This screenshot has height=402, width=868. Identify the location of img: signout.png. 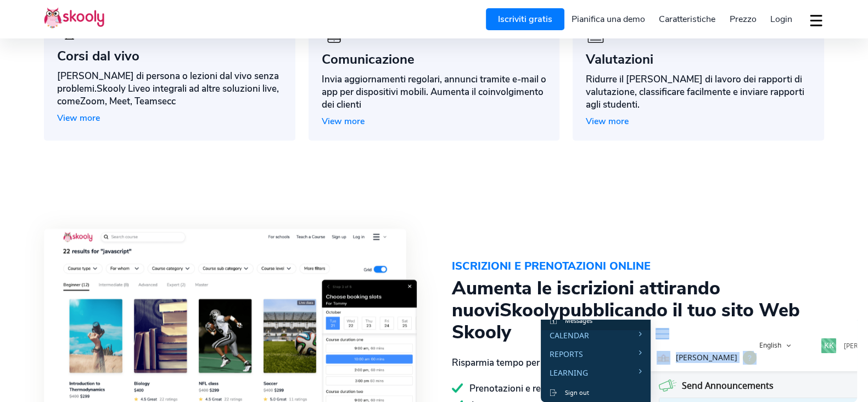
(13, 73).